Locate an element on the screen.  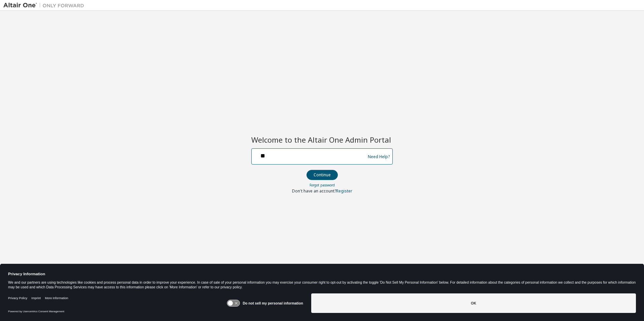
button: Continue is located at coordinates (322, 175).